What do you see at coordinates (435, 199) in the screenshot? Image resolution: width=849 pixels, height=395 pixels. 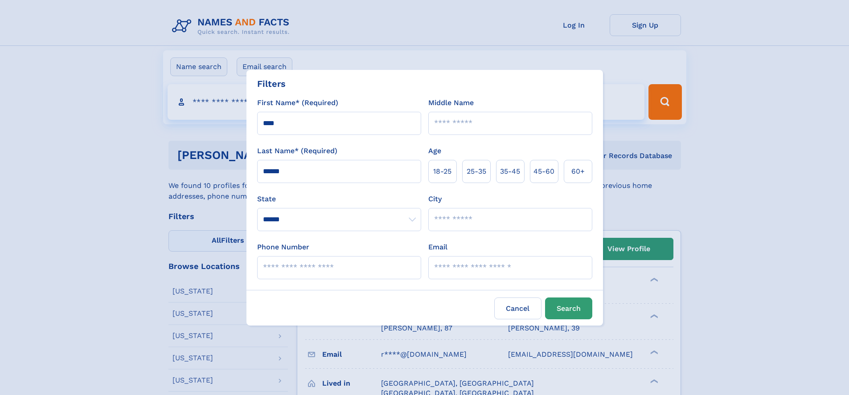 I see `label: City` at bounding box center [435, 199].